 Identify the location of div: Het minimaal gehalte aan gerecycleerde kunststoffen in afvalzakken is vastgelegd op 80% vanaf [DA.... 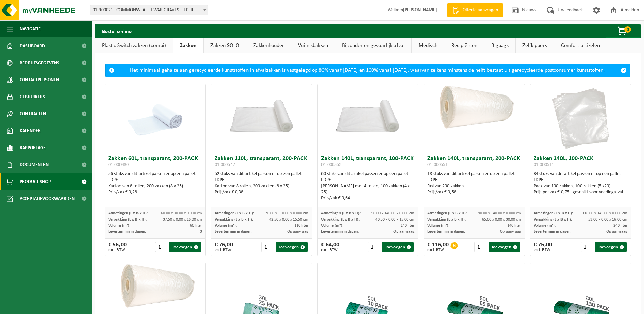
(367, 70).